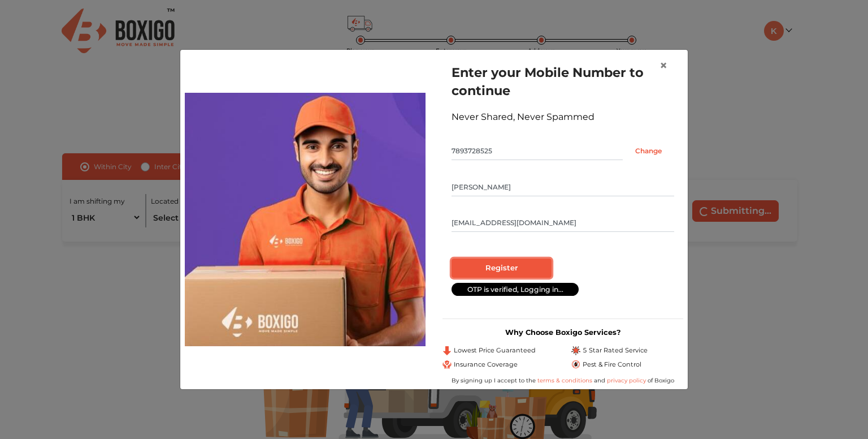 The image size is (868, 439). Describe the element at coordinates (563, 82) in the screenshot. I see `h1: Enter your Mobile Number to continue` at that location.